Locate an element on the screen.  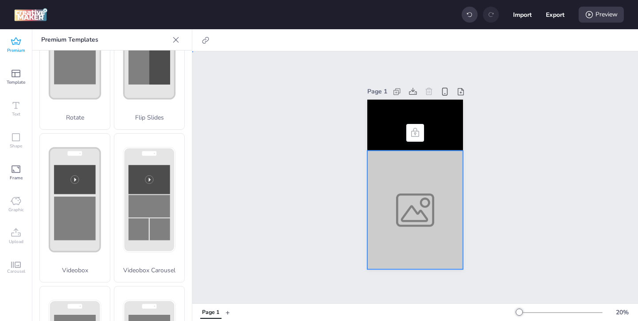
button: Import is located at coordinates (522, 15).